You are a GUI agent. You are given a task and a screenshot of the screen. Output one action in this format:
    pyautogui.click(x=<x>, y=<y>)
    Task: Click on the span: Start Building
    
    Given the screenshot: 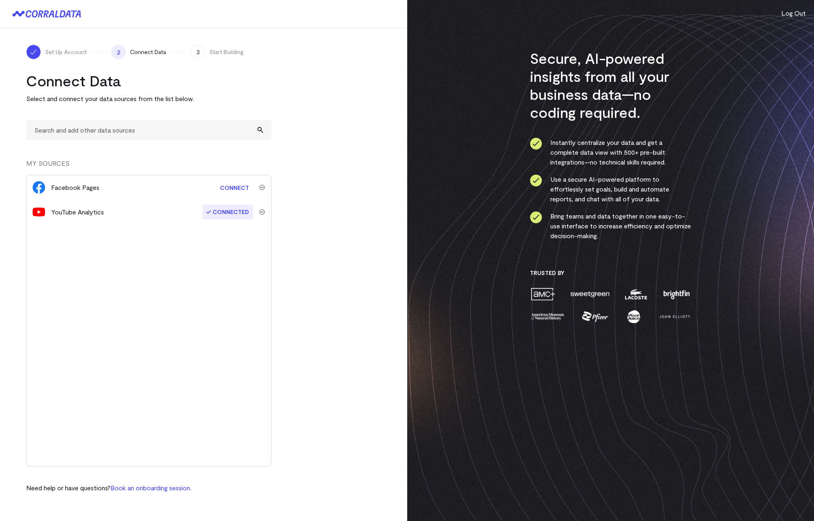 What is the action you would take?
    pyautogui.click(x=227, y=52)
    